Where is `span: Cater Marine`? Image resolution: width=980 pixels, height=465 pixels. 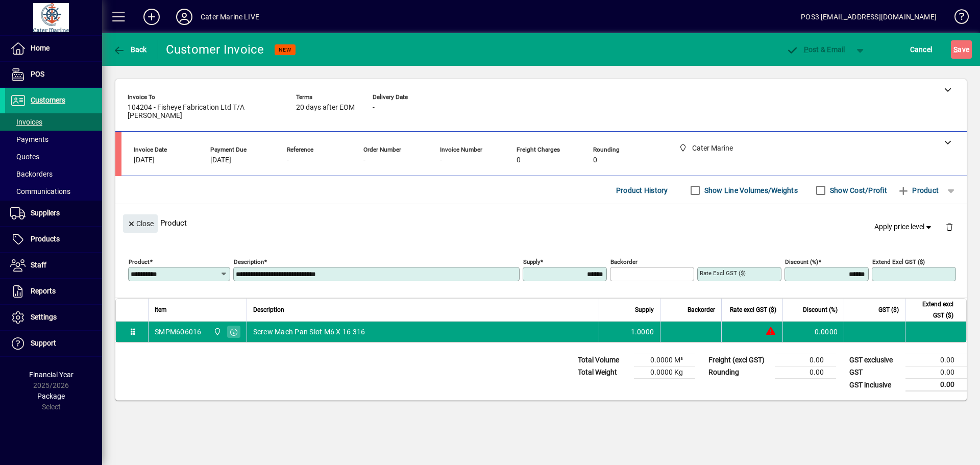 span: Cater Marine is located at coordinates (216, 331).